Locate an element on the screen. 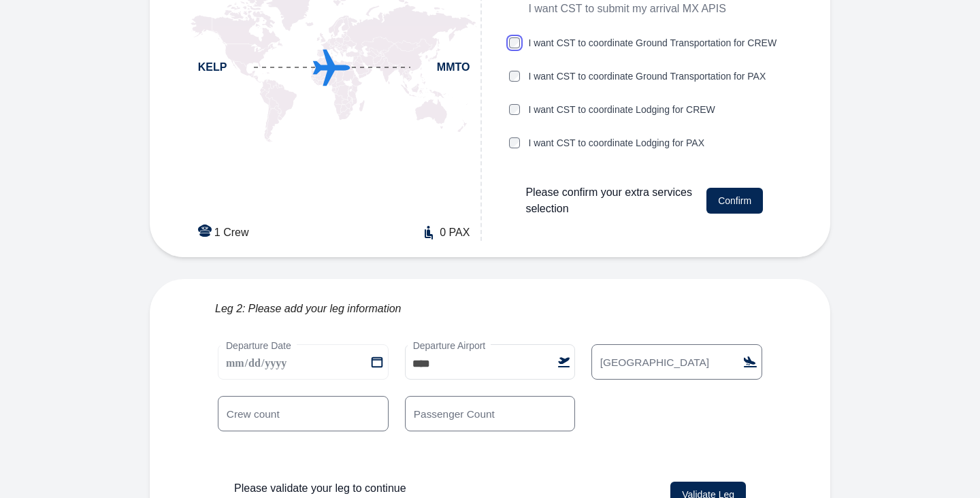 The width and height of the screenshot is (980, 498). p: Please validate your leg to continue is located at coordinates (320, 489).